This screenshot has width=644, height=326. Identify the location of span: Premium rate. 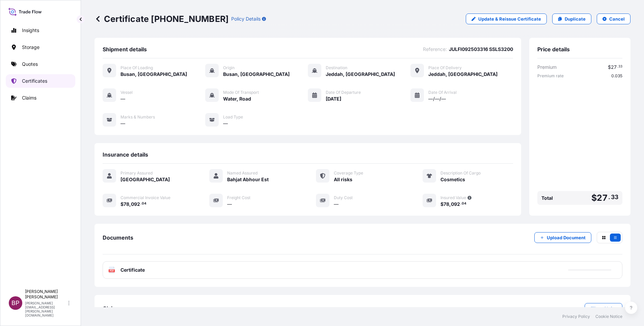
(551, 76).